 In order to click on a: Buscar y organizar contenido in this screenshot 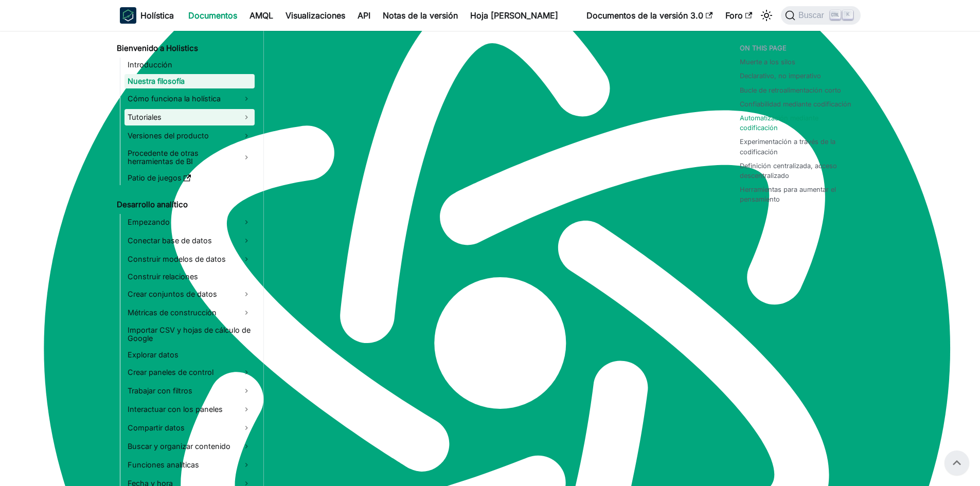, I will do `click(189, 446)`.